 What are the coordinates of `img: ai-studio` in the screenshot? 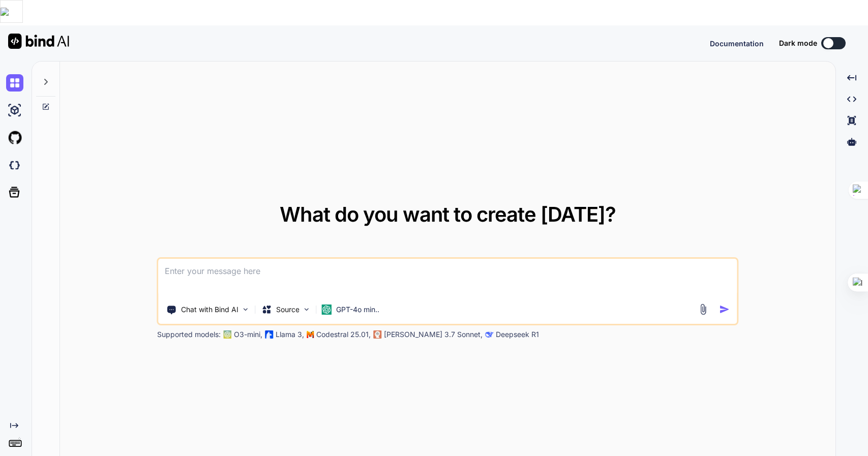 It's located at (15, 111).